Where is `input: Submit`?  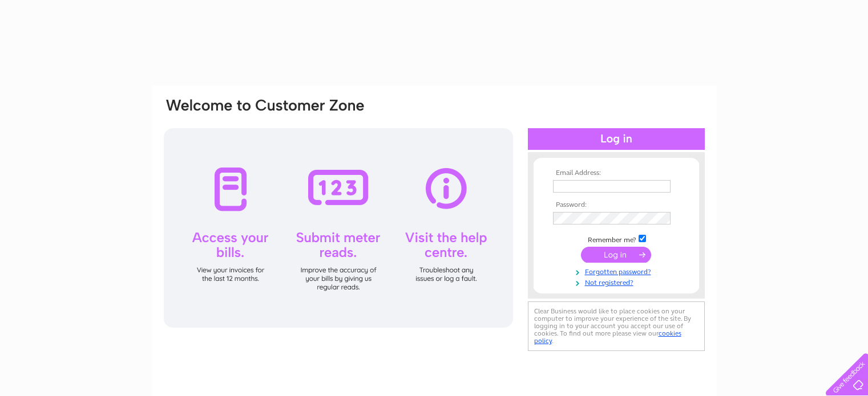
input: Submit is located at coordinates (616, 255).